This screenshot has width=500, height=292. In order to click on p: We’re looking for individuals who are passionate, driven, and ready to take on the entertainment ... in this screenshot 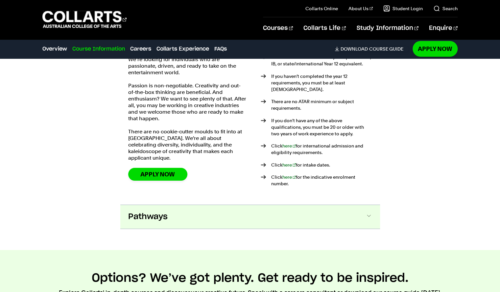, I will do `click(187, 66)`.